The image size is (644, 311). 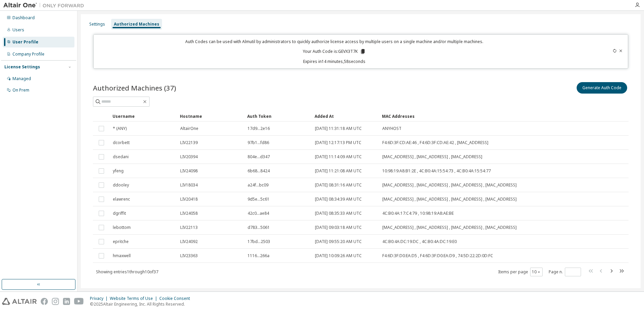 What do you see at coordinates (28, 54) in the screenshot?
I see `div: Company Profile` at bounding box center [28, 54].